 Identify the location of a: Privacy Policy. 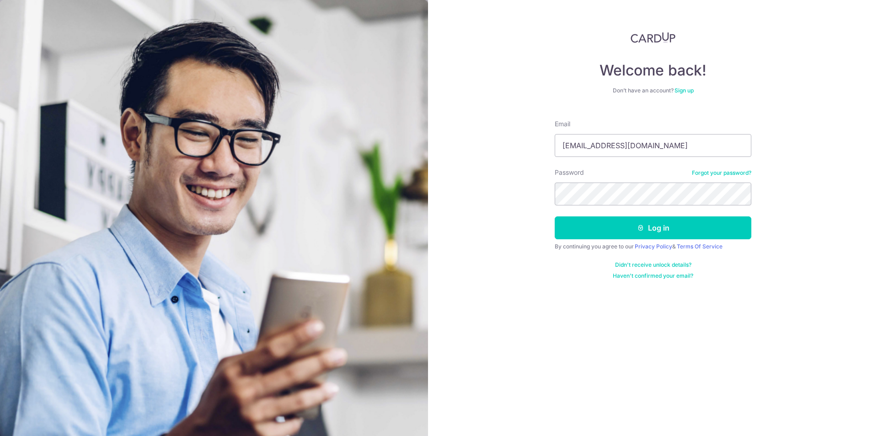
(653, 246).